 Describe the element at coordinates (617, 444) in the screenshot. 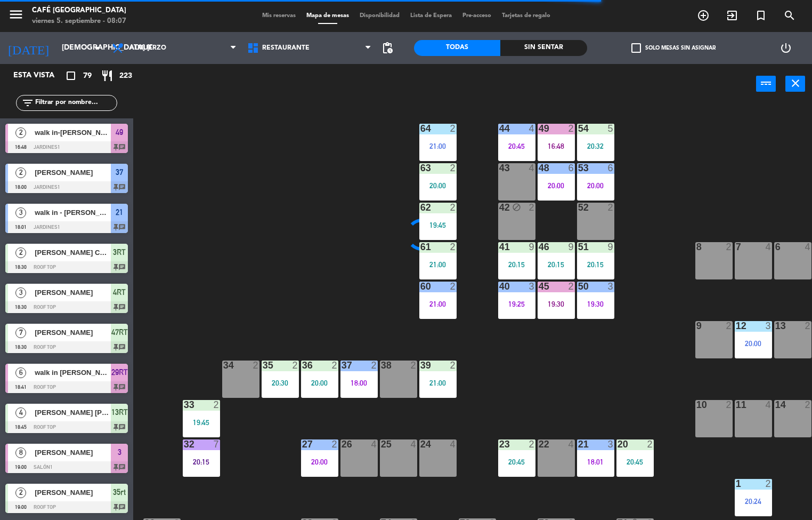

I see `div: 20` at that location.